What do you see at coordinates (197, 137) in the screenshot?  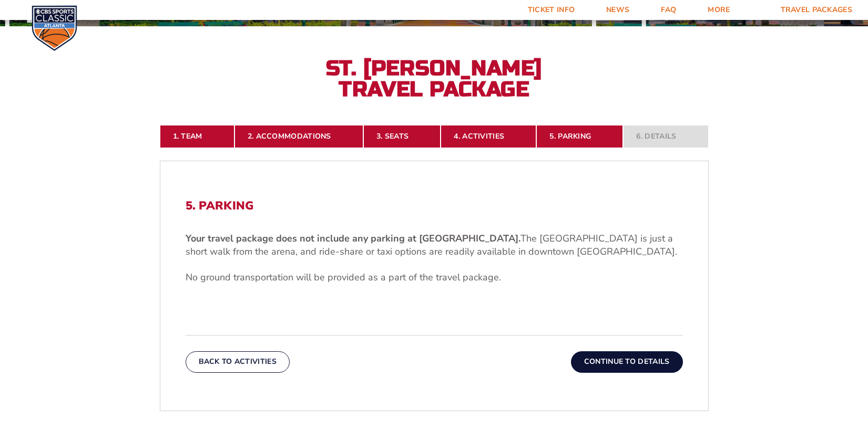 I see `a: 1. Team` at bounding box center [197, 137].